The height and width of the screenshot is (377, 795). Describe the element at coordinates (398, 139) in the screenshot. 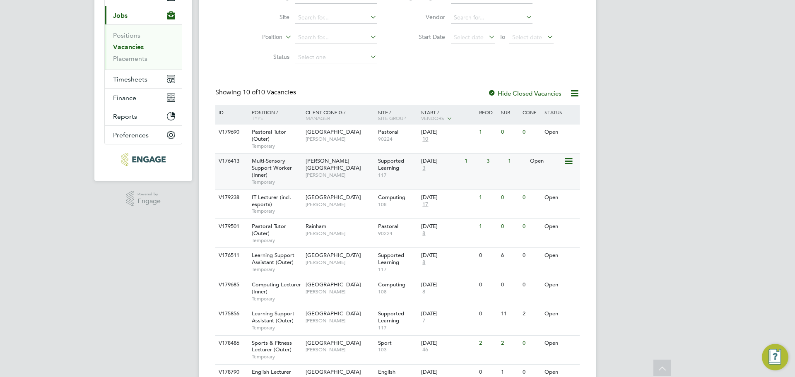

I see `span: 90224` at that location.